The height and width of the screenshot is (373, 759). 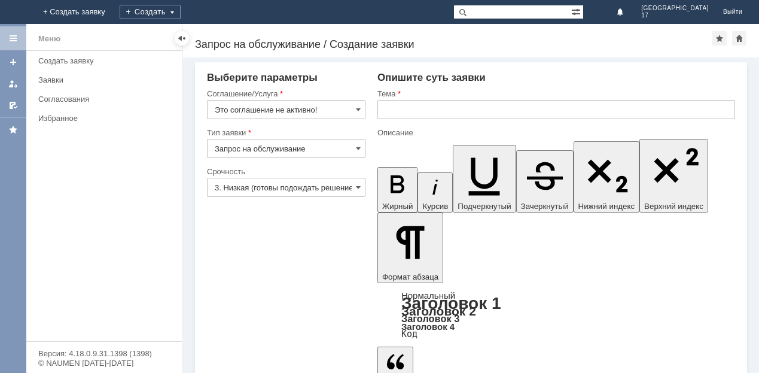 I want to click on div: Заявки, so click(x=106, y=80).